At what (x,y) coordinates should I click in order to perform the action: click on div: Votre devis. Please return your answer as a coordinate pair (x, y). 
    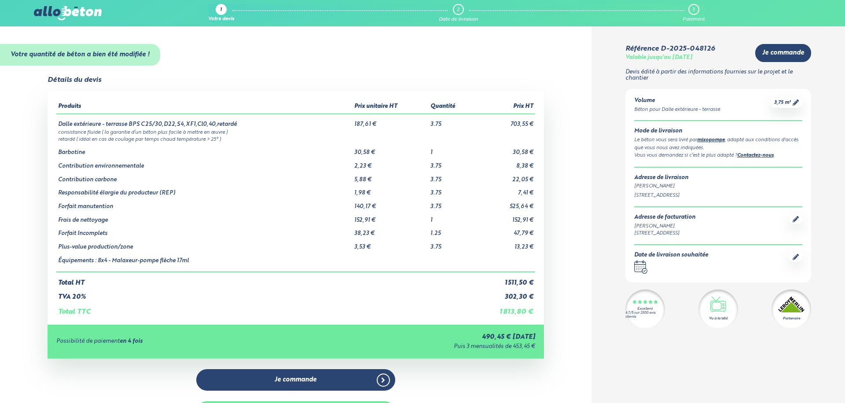
    Looking at the image, I should click on (221, 19).